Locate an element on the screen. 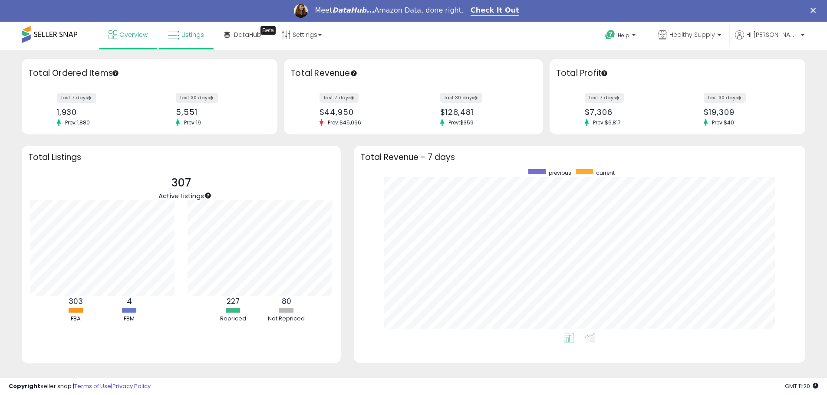  strong: Copyright is located at coordinates (24, 386).